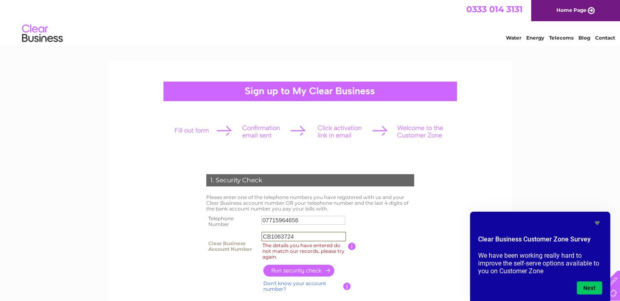  I want to click on th: Telephone Number, so click(232, 221).